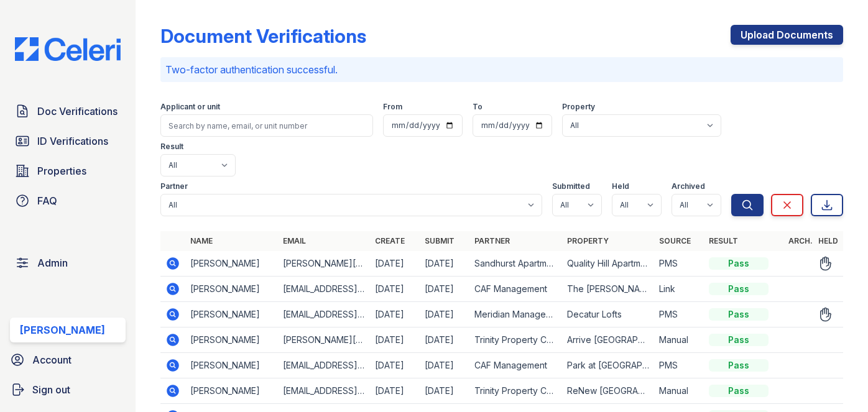  What do you see at coordinates (571, 186) in the screenshot?
I see `label: Submitted` at bounding box center [571, 186].